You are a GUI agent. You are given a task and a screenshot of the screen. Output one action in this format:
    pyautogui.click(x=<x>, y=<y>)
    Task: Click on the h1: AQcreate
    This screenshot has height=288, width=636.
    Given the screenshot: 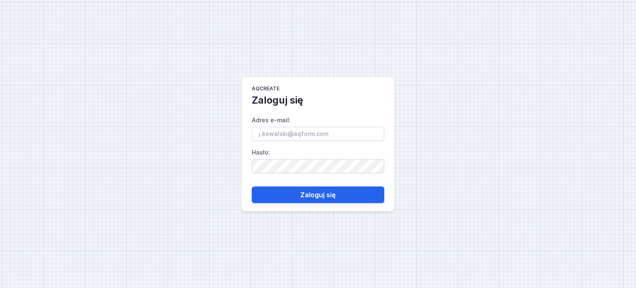 What is the action you would take?
    pyautogui.click(x=266, y=89)
    